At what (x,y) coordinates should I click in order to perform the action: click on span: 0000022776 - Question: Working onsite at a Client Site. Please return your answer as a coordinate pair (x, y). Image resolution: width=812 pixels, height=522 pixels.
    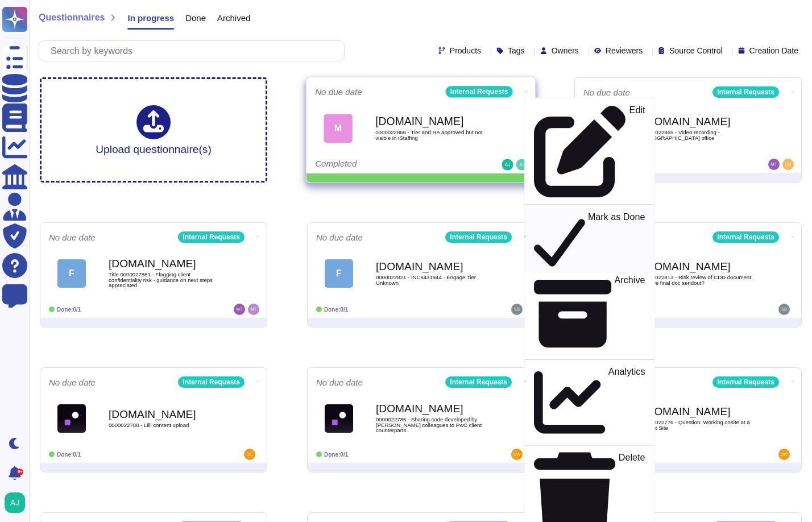
    Looking at the image, I should click on (700, 425).